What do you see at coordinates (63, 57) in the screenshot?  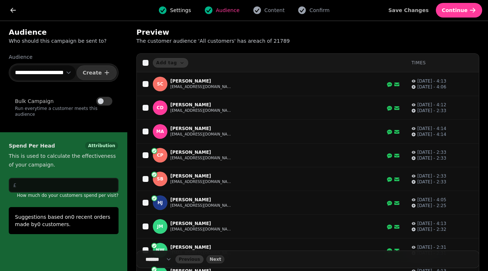 I see `label: Audience` at bounding box center [63, 57].